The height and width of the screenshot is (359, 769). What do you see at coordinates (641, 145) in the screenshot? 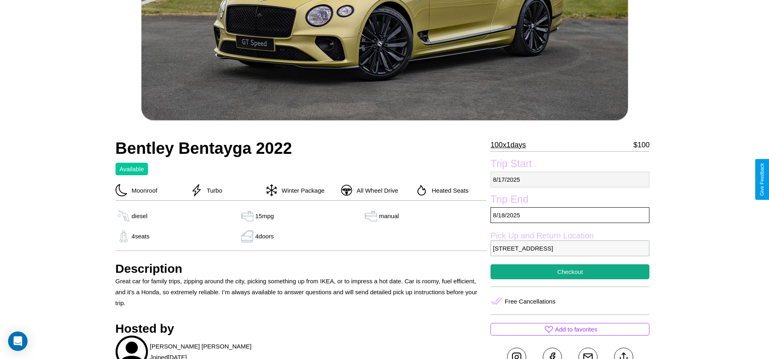
I see `p: $ 100` at bounding box center [641, 145].